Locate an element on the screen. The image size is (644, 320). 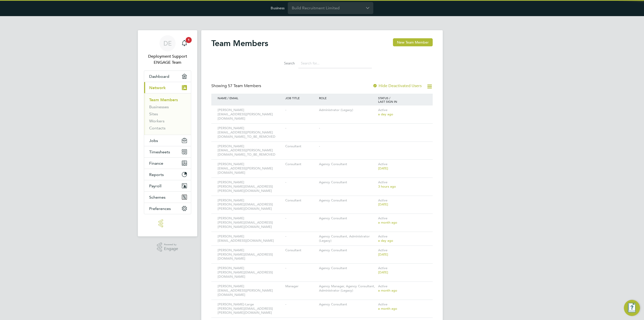
a: Contacts is located at coordinates (157, 128).